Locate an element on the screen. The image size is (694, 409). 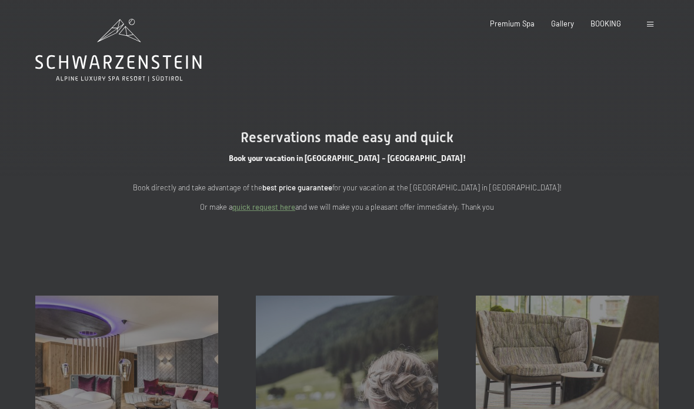
a: Premium Spa is located at coordinates (512, 24).